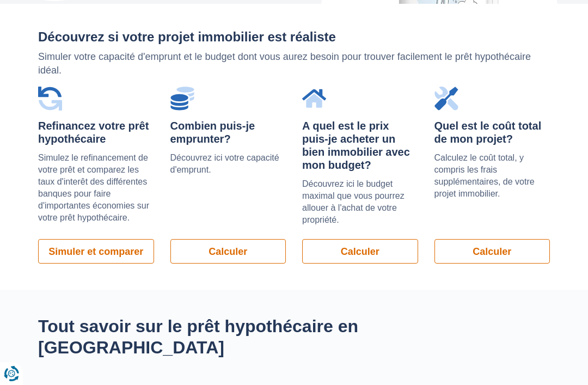 The height and width of the screenshot is (385, 588). What do you see at coordinates (50, 99) in the screenshot?
I see `img: Refinancez votre prêt hypothécaire` at bounding box center [50, 99].